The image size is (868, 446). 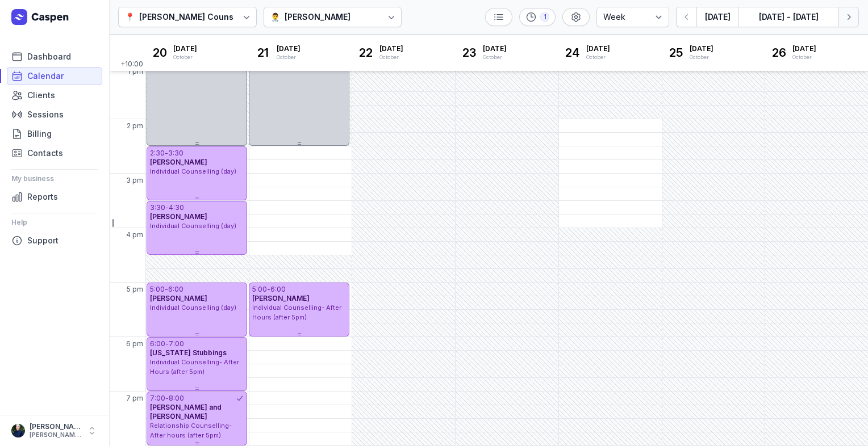 I want to click on span: 2 pm, so click(x=135, y=126).